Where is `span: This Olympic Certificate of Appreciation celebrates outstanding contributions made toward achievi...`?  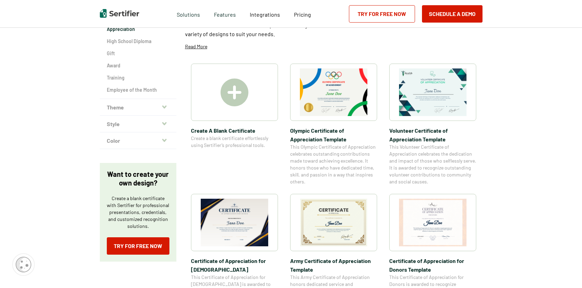 span: This Olympic Certificate of Appreciation celebrates outstanding contributions made toward achievi... is located at coordinates (334, 165).